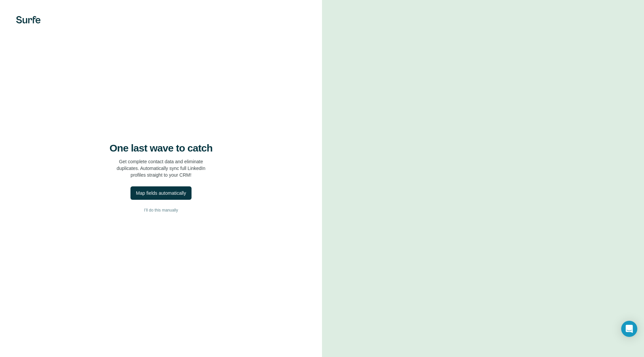 The height and width of the screenshot is (357, 644). I want to click on button: I’ll do this manually, so click(161, 210).